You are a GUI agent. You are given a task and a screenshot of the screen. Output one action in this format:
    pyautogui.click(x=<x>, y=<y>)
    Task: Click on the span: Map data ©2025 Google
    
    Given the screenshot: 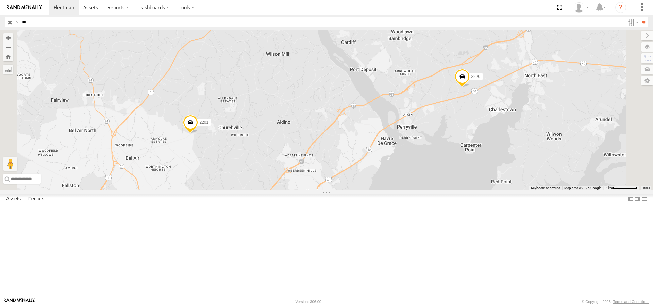 What is the action you would take?
    pyautogui.click(x=582, y=188)
    